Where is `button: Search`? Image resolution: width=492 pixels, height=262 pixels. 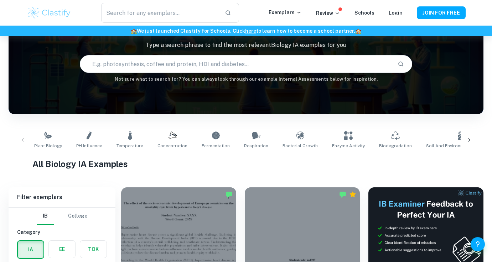
button: Search is located at coordinates (401, 64).